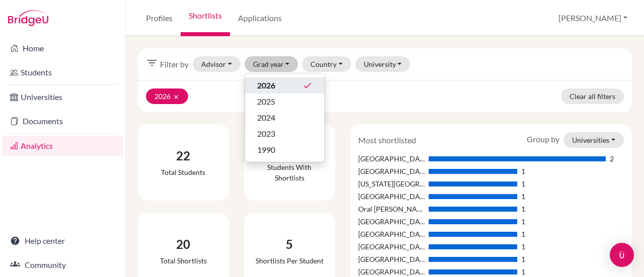 The height and width of the screenshot is (277, 644). Describe the element at coordinates (289, 261) in the screenshot. I see `div: Shortlists per student` at that location.